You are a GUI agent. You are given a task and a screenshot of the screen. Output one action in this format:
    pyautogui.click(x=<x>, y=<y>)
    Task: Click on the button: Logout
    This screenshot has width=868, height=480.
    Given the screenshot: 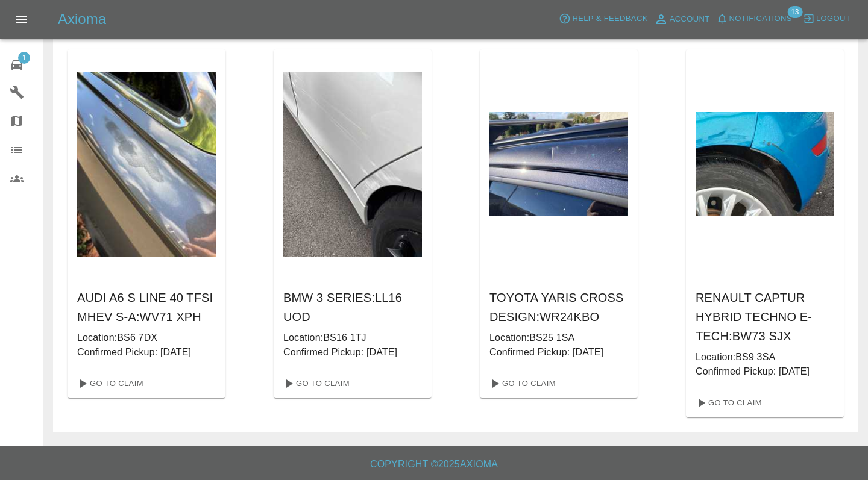 What is the action you would take?
    pyautogui.click(x=826, y=19)
    